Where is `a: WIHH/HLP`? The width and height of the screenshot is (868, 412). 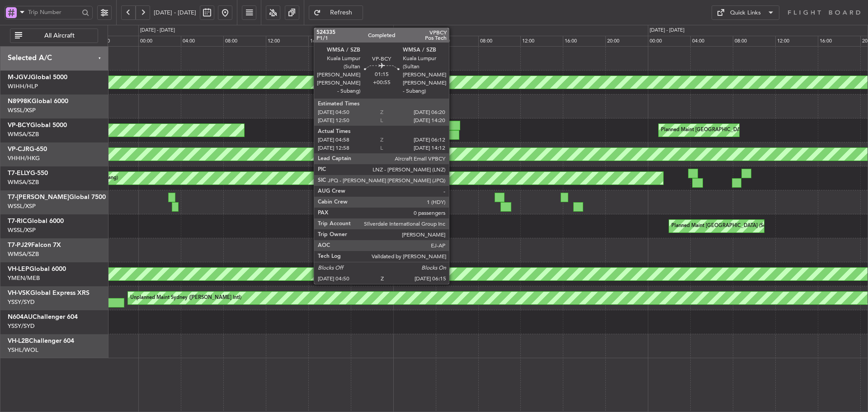
a: WIHH/HLP is located at coordinates (23, 86).